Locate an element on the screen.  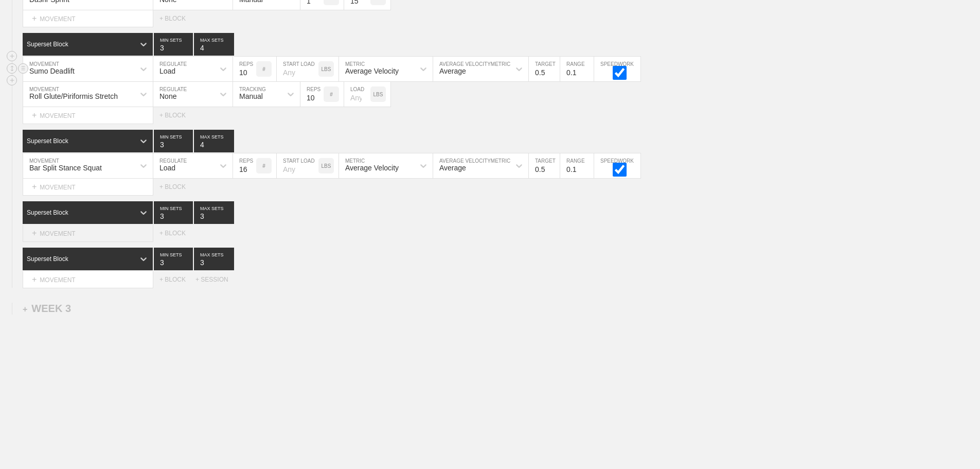
div: Sumo Deadlift is located at coordinates (52, 71).